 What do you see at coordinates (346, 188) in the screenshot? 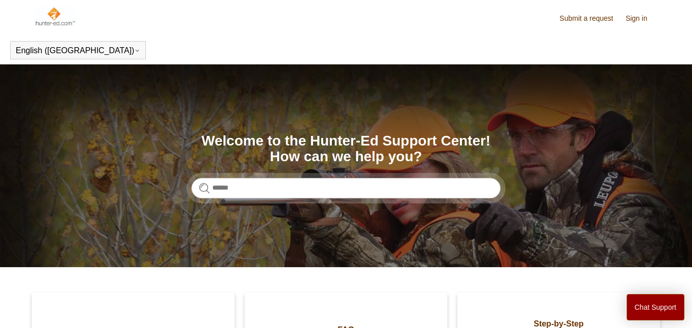
I see `input: Search` at bounding box center [346, 188].